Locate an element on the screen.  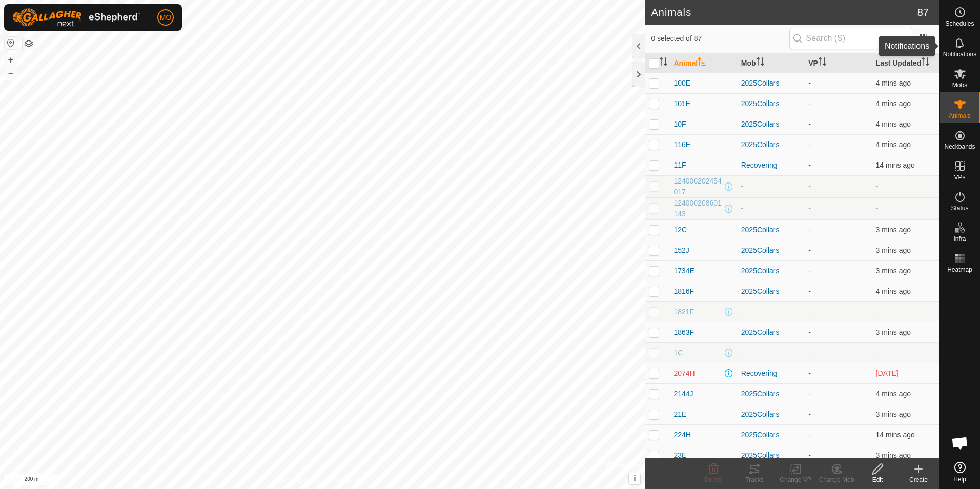
span: 1821F is located at coordinates (684, 312).